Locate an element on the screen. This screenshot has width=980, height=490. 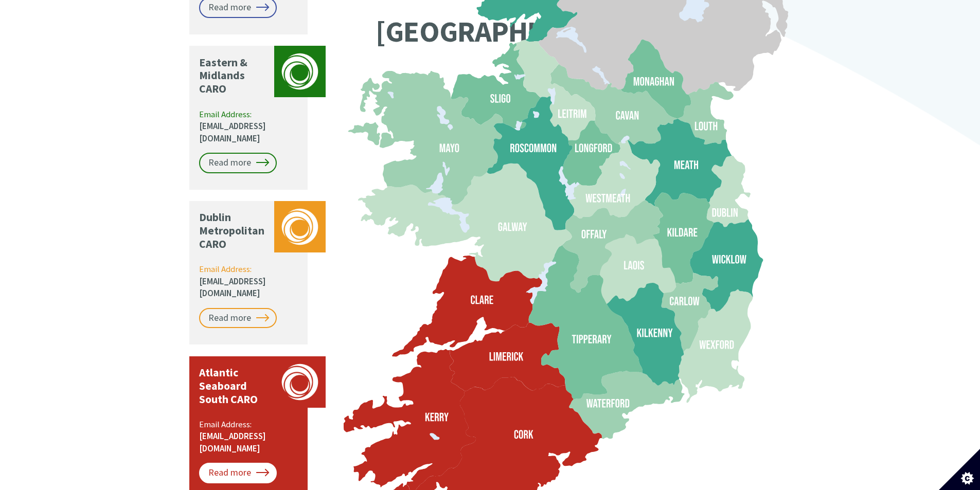
p: Eastern & Midlands CARO is located at coordinates (234, 76).